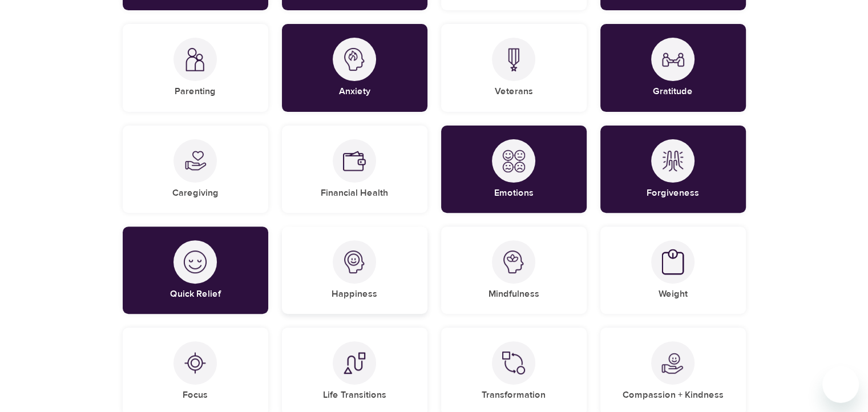 Image resolution: width=868 pixels, height=412 pixels. Describe the element at coordinates (354, 262) in the screenshot. I see `img: Happiness` at that location.